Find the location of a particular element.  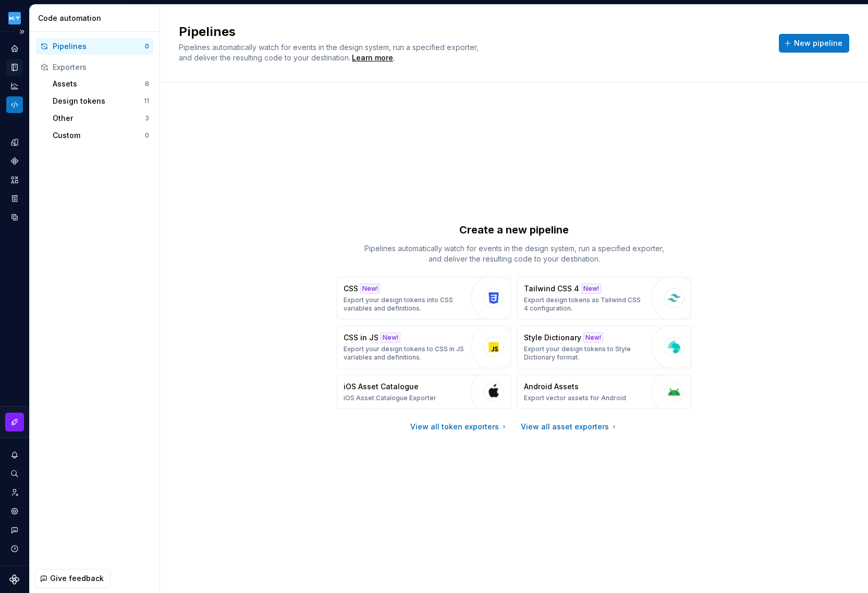

div: Exporters is located at coordinates (101, 67).